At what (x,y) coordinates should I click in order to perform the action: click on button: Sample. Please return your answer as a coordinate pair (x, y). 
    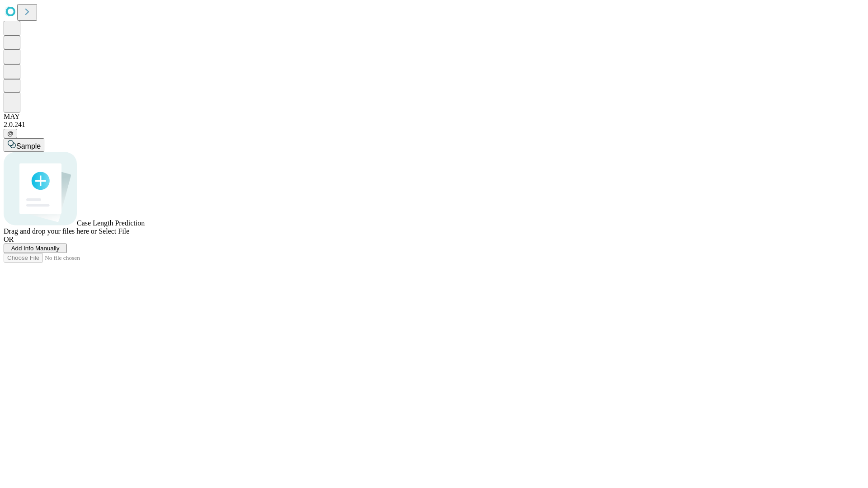
    Looking at the image, I should click on (24, 145).